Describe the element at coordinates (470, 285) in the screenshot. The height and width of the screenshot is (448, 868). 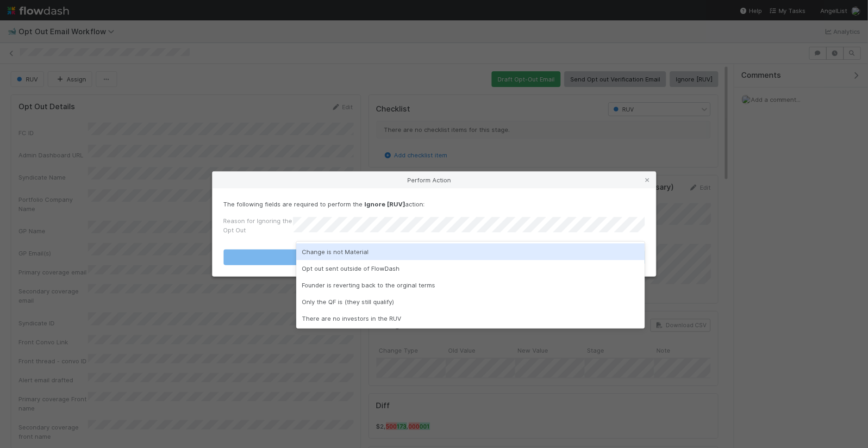
I see `div: Founder is reverting back to the orginal terms` at that location.